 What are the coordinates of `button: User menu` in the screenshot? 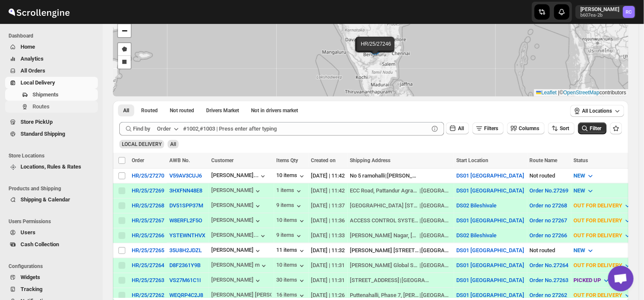 It's located at (605, 12).